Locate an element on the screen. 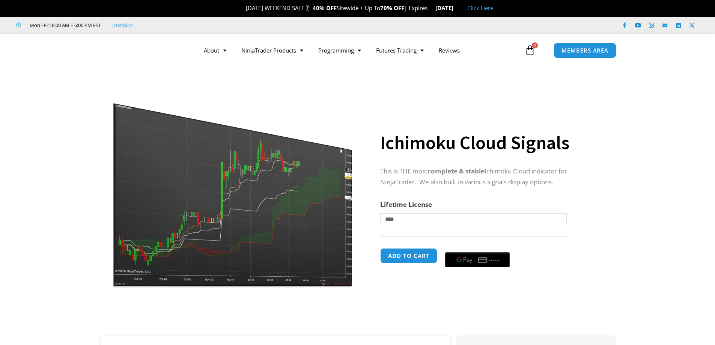 The height and width of the screenshot is (345, 715). span: MEMBERS AREA is located at coordinates (585, 50).